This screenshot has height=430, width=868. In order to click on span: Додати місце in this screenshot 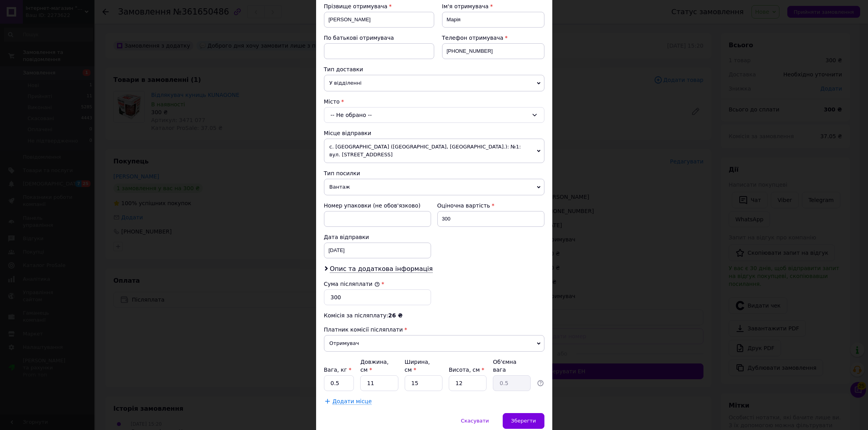, I will do `click(352, 401)`.